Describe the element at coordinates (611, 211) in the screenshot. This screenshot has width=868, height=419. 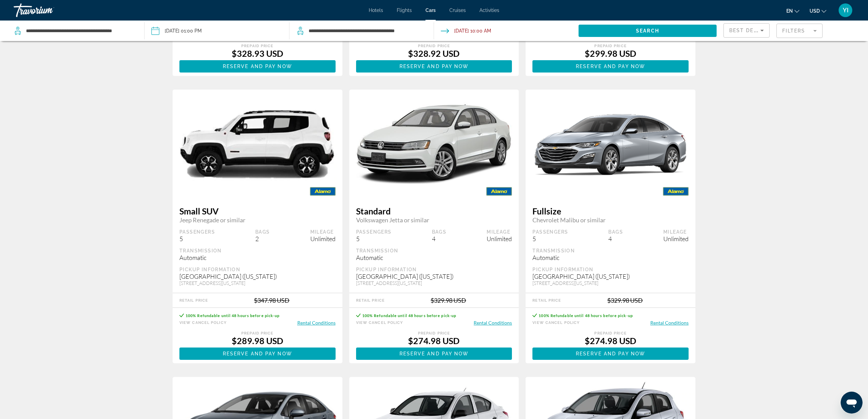
I see `span: Fullsize` at that location.